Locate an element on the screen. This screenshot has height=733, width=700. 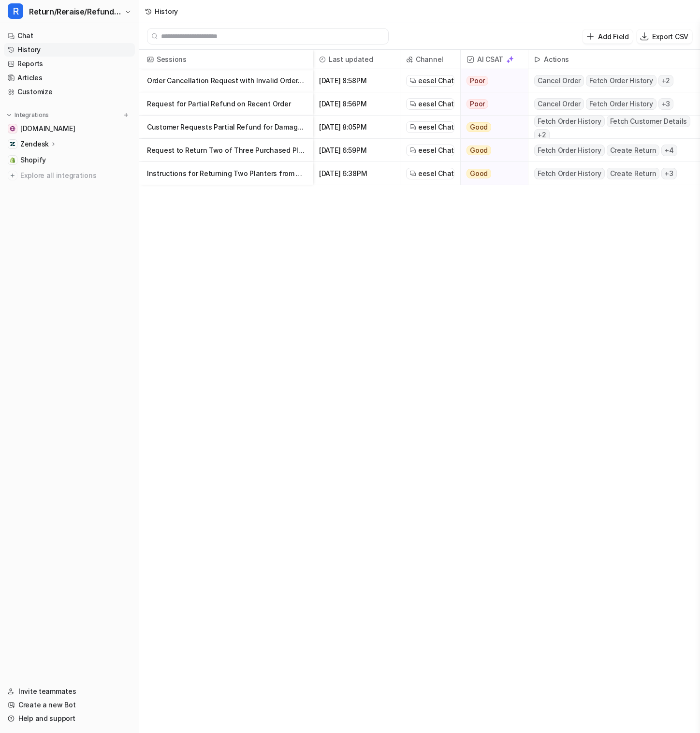
button: Add Field is located at coordinates (607, 37).